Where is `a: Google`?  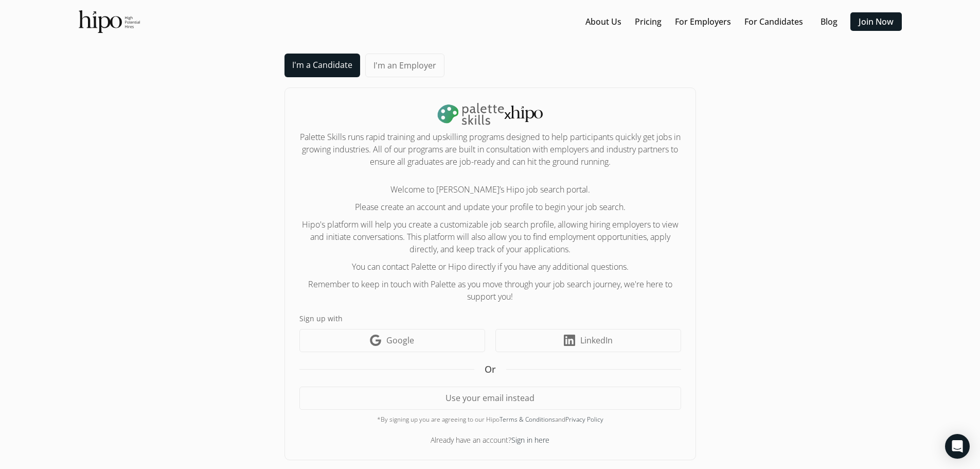 a: Google is located at coordinates (392, 340).